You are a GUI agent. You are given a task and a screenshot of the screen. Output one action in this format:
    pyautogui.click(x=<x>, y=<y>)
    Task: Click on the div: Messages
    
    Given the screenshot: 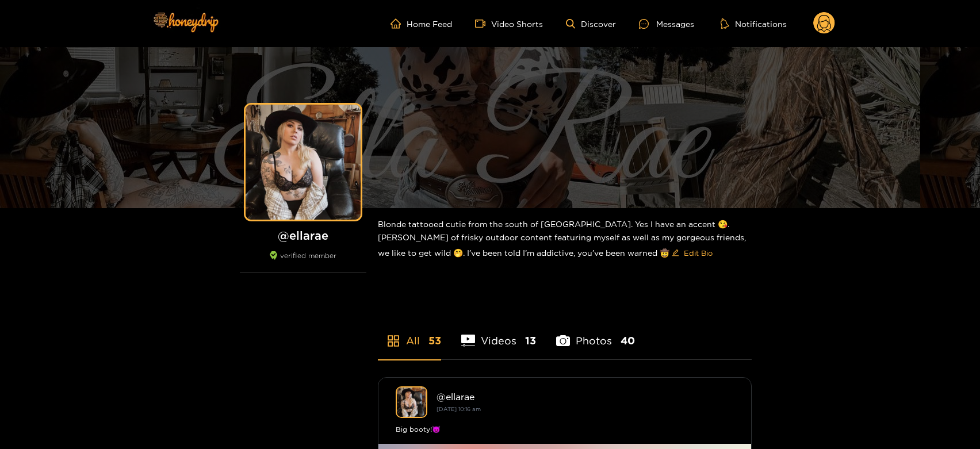 What is the action you would take?
    pyautogui.click(x=666, y=23)
    